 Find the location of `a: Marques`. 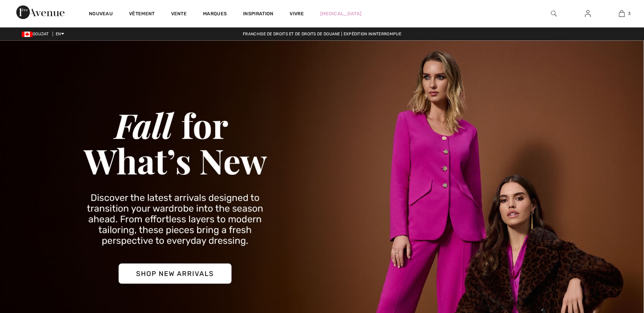

a: Marques is located at coordinates (215, 14).